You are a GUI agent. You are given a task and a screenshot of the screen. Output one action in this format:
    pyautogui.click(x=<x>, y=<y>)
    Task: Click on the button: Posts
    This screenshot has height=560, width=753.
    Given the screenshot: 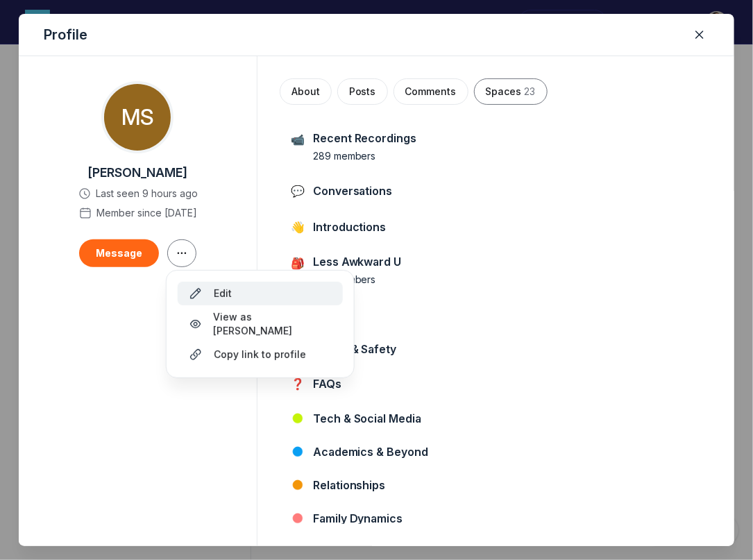 What is the action you would take?
    pyautogui.click(x=362, y=92)
    